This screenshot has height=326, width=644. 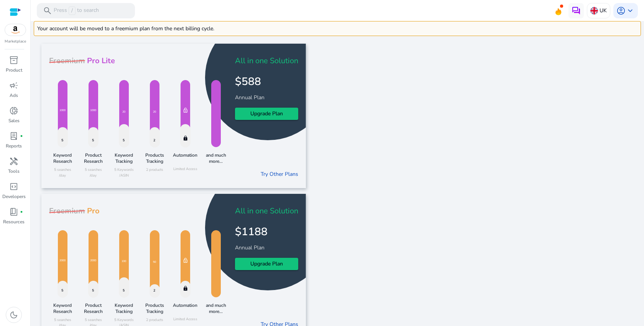 I want to click on p: 50, so click(x=155, y=262).